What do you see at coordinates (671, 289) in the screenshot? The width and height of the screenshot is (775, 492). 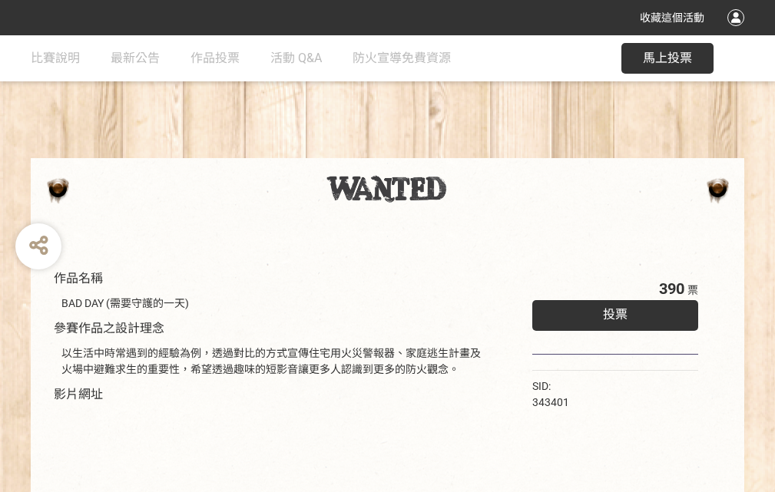 I see `span: 390` at bounding box center [671, 289].